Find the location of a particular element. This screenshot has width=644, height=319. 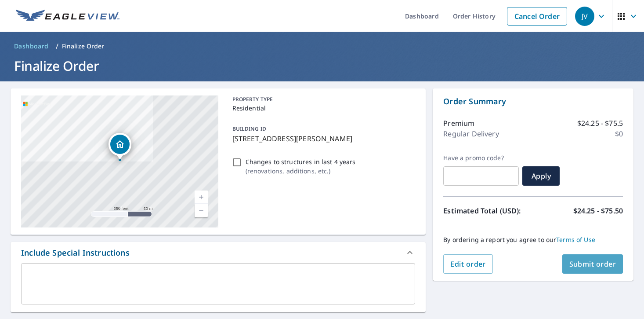

div: Dropped pin, building 1, Residential property, 1826 Chapel Woods Dr Batavia, OH 45103 is located at coordinates (120, 147).